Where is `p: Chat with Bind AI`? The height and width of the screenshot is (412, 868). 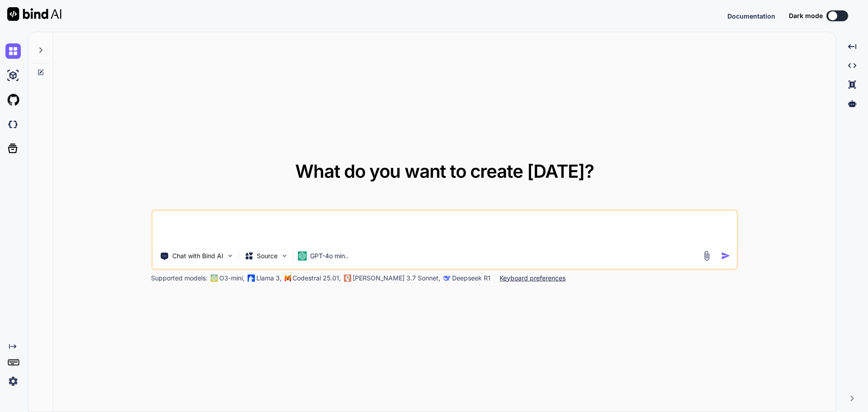
p: Chat with Bind AI is located at coordinates (198, 256).